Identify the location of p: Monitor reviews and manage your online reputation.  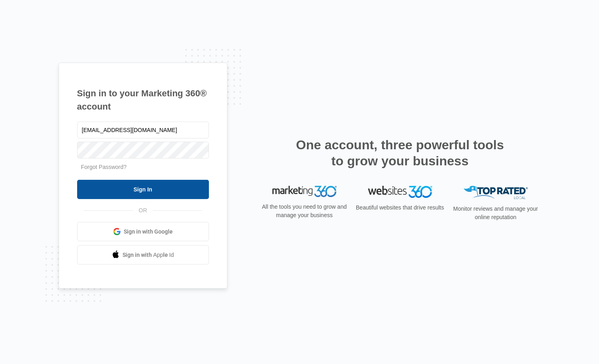
(496, 213).